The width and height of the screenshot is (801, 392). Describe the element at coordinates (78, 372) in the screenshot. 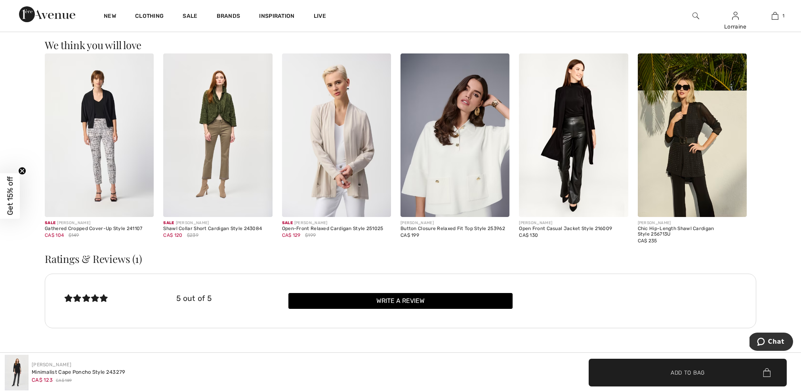

I see `div: Minimalist Cape Poncho Style 243279` at that location.